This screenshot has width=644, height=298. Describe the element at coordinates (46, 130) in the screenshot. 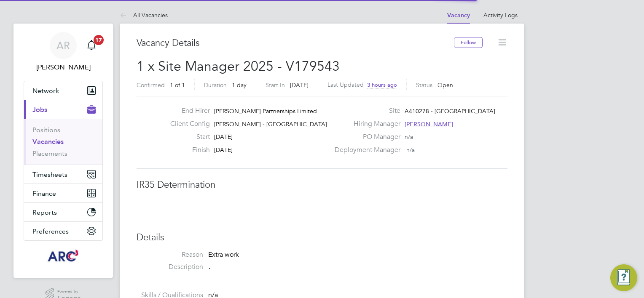

I see `a: Positions` at that location.